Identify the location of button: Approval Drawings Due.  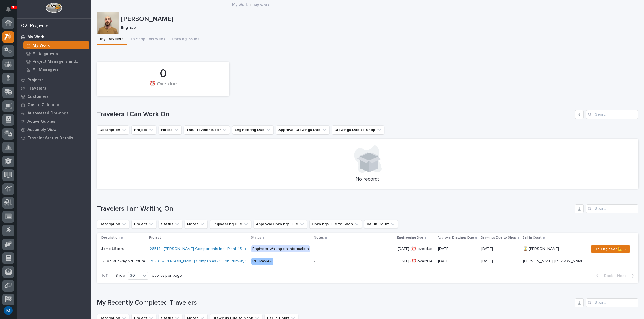
(303, 130).